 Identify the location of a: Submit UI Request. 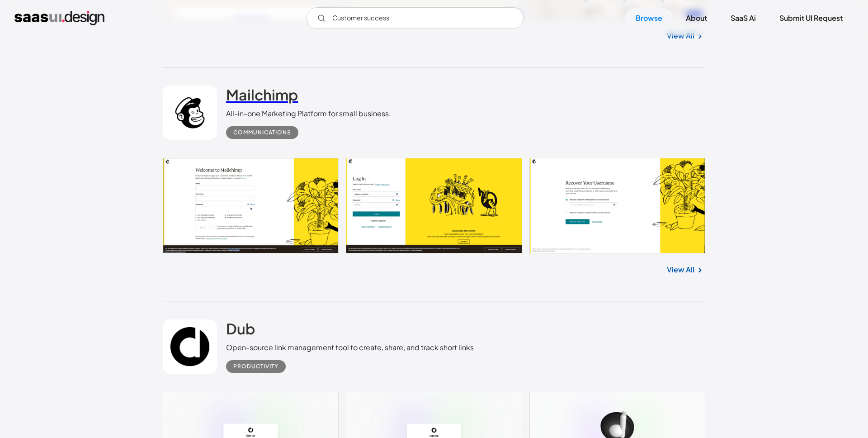
(811, 18).